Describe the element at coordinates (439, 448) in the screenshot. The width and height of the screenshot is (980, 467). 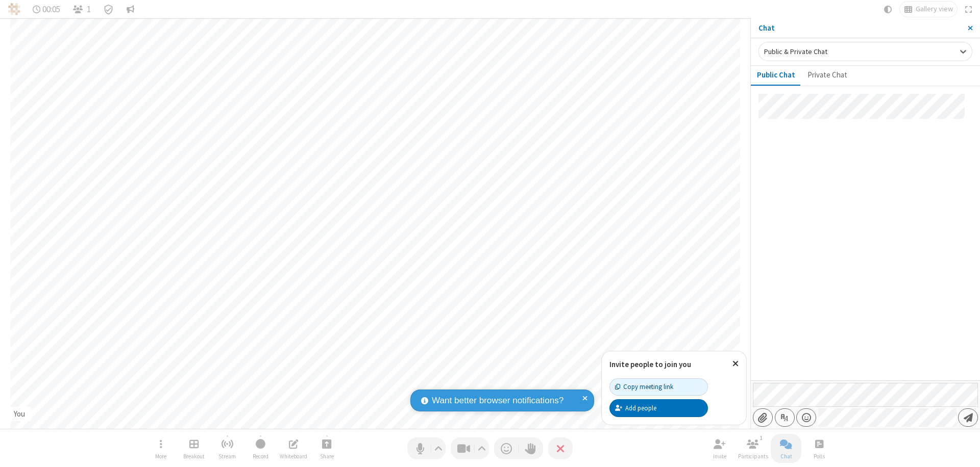
I see `button: Audio settings` at that location.